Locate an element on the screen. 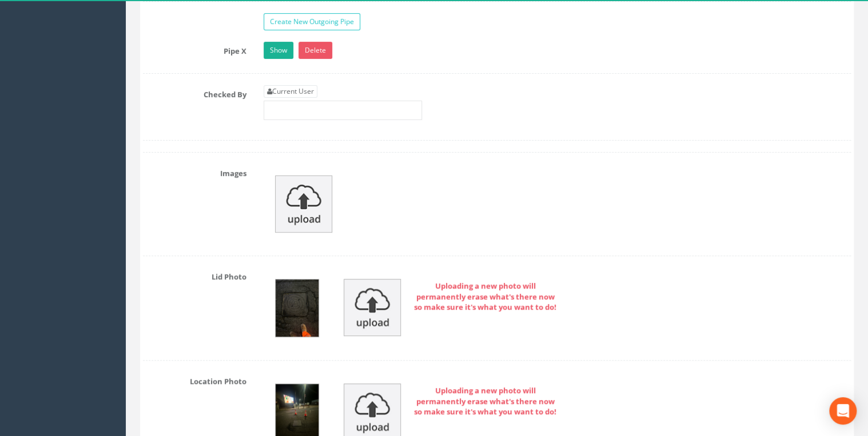 The height and width of the screenshot is (436, 868). a: Show is located at coordinates (278, 50).